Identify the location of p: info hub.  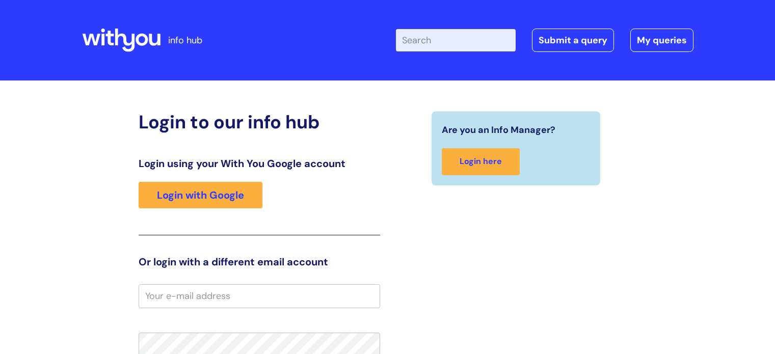
(185, 40).